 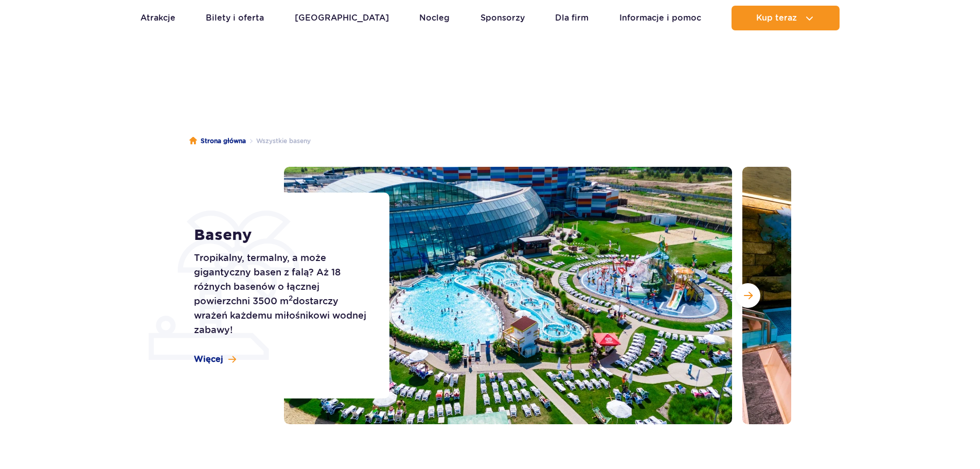 I want to click on a: Informacje i pomoc, so click(x=660, y=18).